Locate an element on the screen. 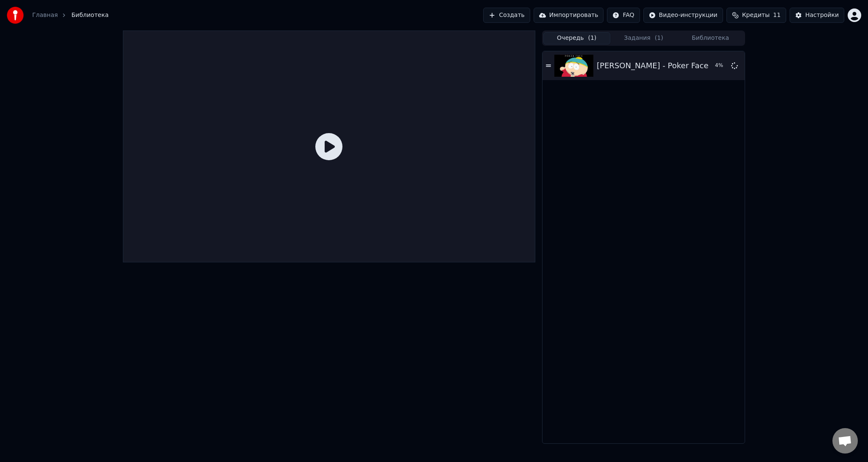 This screenshot has height=462, width=868. button: FAQ is located at coordinates (623, 15).